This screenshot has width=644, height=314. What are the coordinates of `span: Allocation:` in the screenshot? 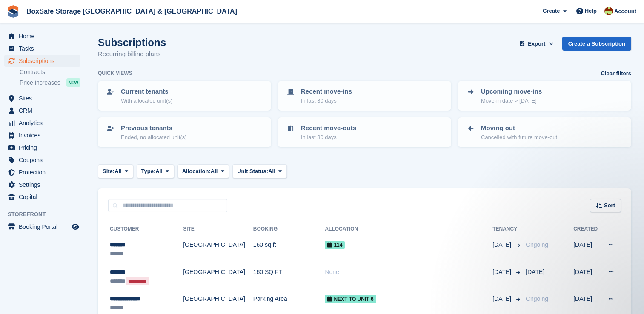 It's located at (196, 171).